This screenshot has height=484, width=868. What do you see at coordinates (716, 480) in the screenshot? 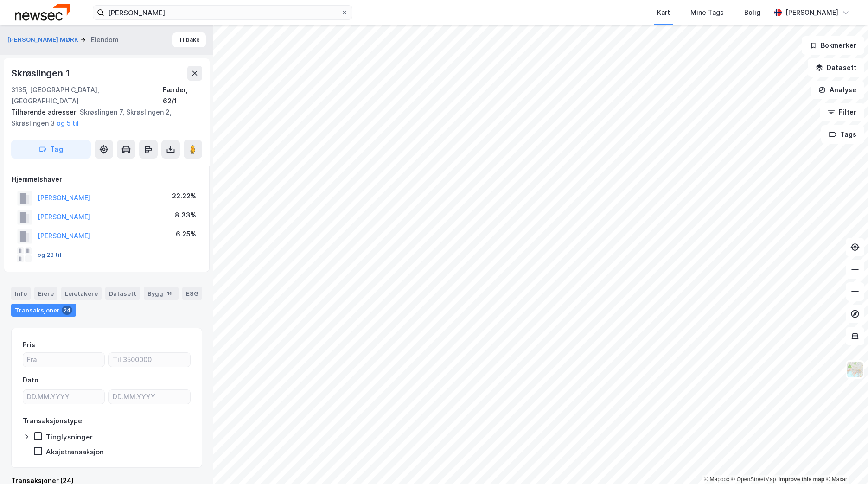
I see `a: Mapbox` at bounding box center [716, 480].